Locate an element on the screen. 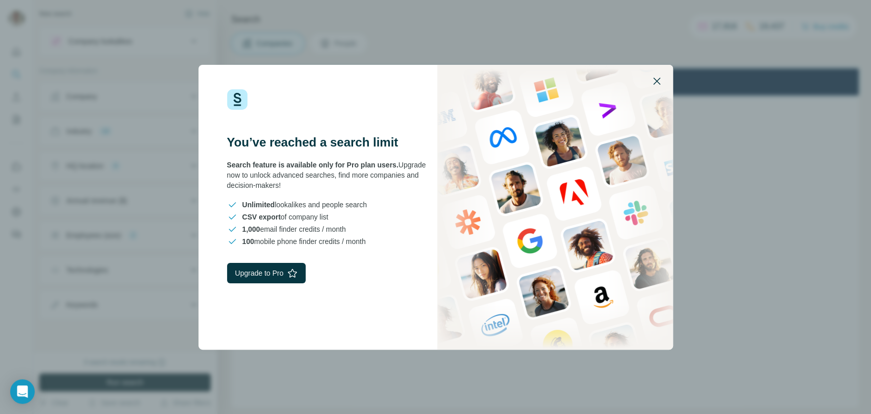 This screenshot has height=414, width=871. div: Upgrade now to unlock advanced searches, find more companies and decision-makers! is located at coordinates (331, 175).